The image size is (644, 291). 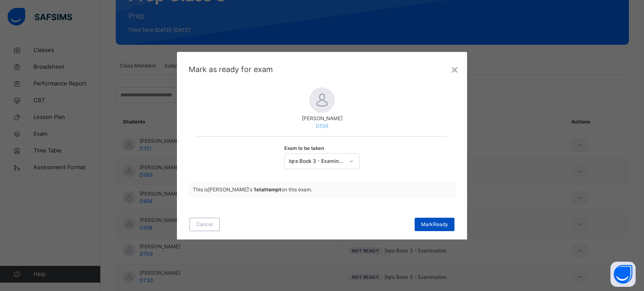 What do you see at coordinates (304, 148) in the screenshot?
I see `span: Exam to be taken` at bounding box center [304, 148].